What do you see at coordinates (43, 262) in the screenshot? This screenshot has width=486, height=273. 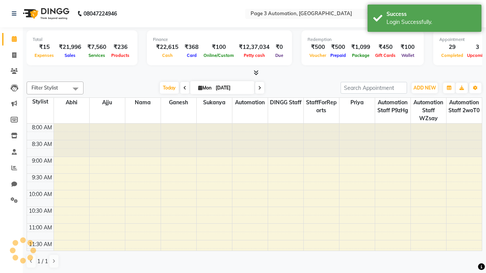 I see `span: 1 / 1` at bounding box center [43, 262].